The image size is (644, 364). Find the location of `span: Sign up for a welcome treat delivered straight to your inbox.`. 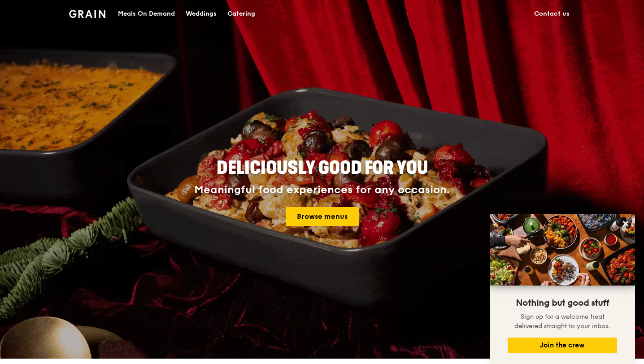

span: Sign up for a welcome treat delivered straight to your inbox. is located at coordinates (562, 321).